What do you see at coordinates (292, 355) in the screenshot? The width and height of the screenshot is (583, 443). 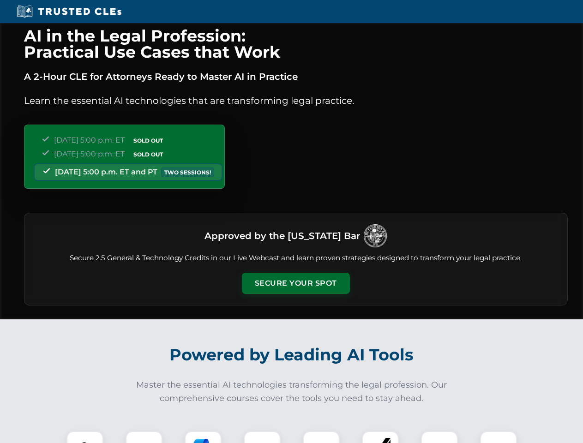 I see `h2: Powered by Leading AI Tools` at bounding box center [292, 355].